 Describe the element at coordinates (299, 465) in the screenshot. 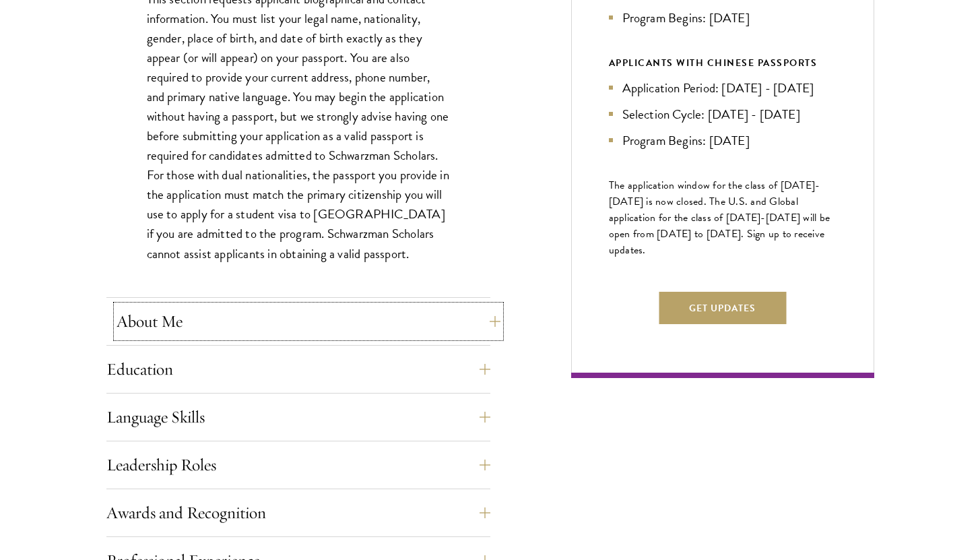

I see `button: Leadership Roles` at that location.